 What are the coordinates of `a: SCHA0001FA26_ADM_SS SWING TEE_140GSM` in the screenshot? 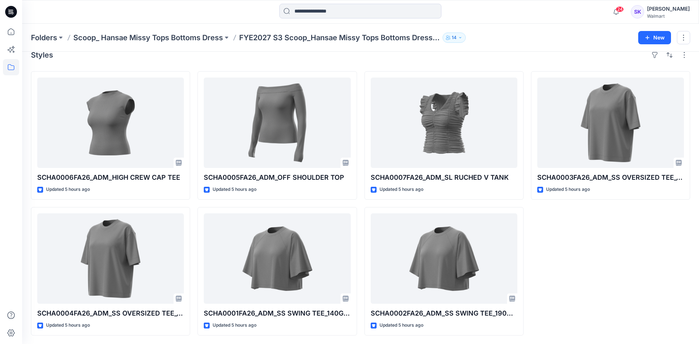 It's located at (277, 258).